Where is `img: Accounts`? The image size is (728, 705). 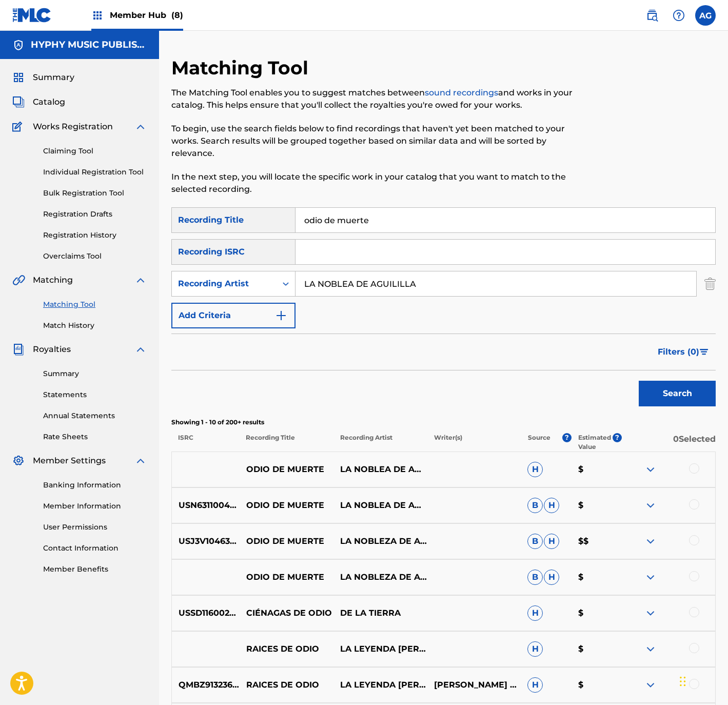
img: Accounts is located at coordinates (18, 45).